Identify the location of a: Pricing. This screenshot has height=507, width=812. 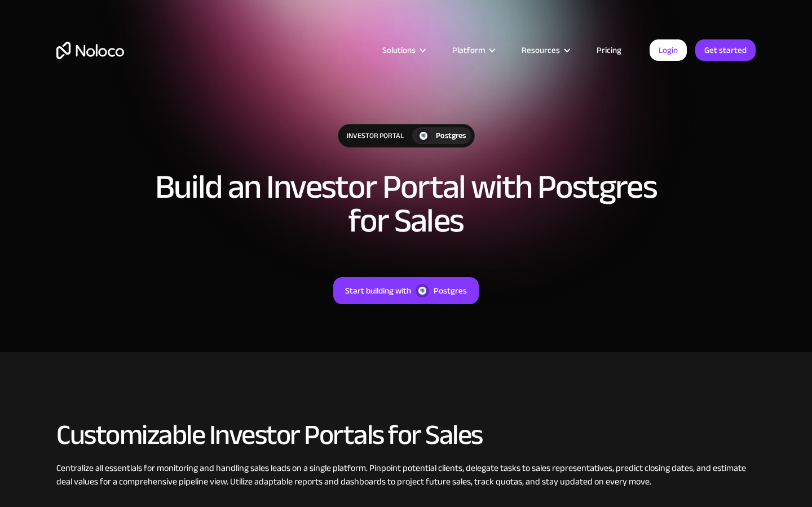
(609, 50).